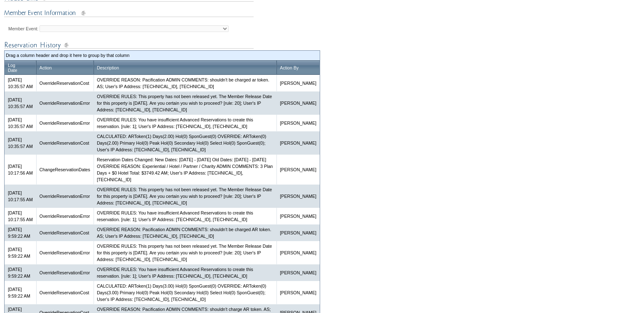 This screenshot has height=313, width=644. What do you see at coordinates (129, 45) in the screenshot?
I see `img: Reservation Log` at bounding box center [129, 45].